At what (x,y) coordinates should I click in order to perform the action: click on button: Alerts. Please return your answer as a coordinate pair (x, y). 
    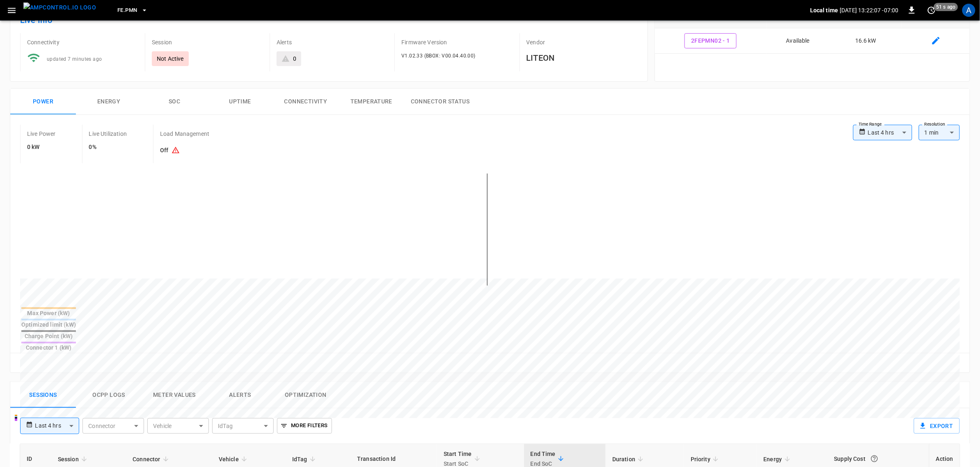
    Looking at the image, I should click on (240, 395).